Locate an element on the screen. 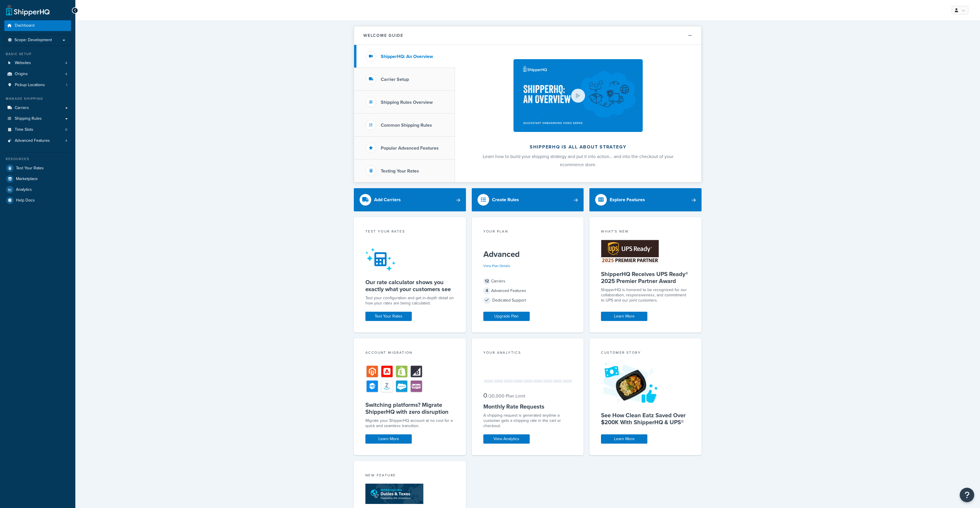 The image size is (980, 508). span: Shipping Rules is located at coordinates (28, 119).